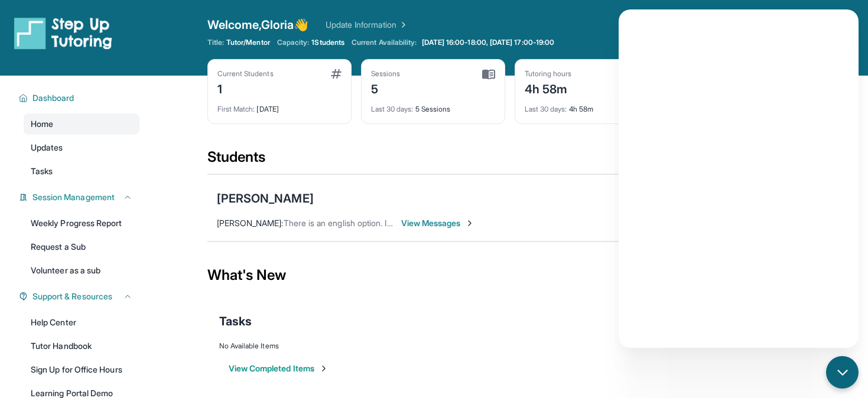  Describe the element at coordinates (384, 43) in the screenshot. I see `span: Current Availability:` at that location.